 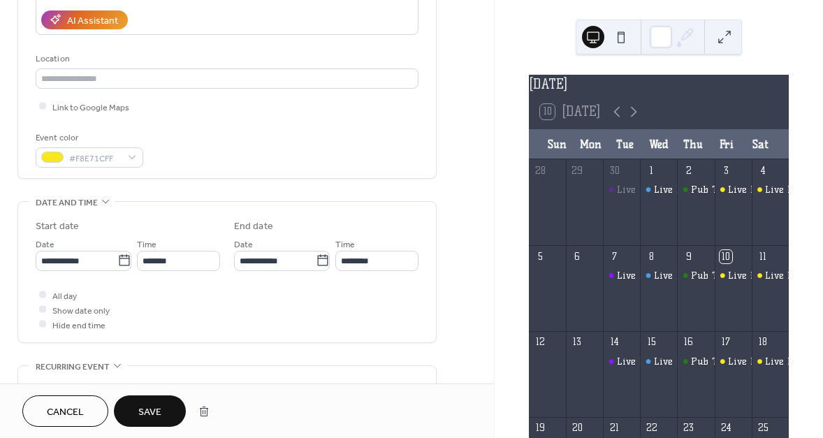 I want to click on button: Cancel, so click(x=65, y=411).